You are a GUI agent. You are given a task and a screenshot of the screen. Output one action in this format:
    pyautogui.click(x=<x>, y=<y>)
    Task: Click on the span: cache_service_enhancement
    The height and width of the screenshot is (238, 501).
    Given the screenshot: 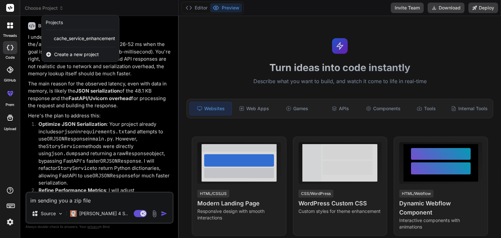 What is the action you would take?
    pyautogui.click(x=84, y=38)
    